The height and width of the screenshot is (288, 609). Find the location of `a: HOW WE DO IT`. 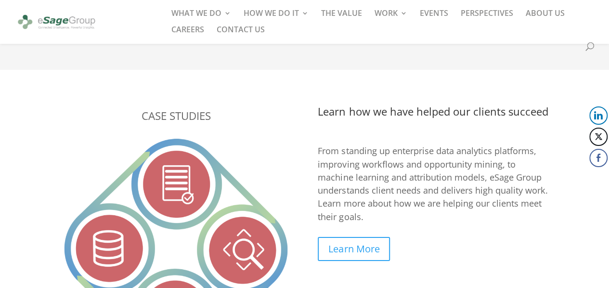

a: HOW WE DO IT is located at coordinates (276, 18).